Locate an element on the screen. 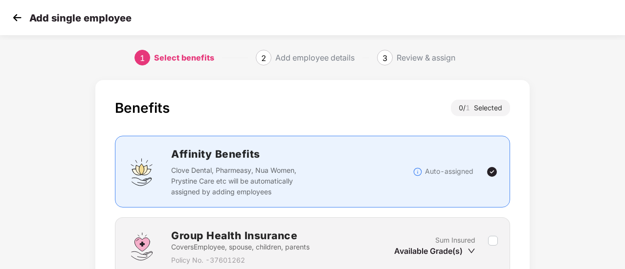 The image size is (625, 269). img: svg+xml;base64,PHN2ZyBpZD0iVGljay0yNHgyNCIgeG1sbnM9Imh0dHA6Ly93d3cudzMub3JnLzIwMDAvc3ZnIiB3aWR0aD... is located at coordinates (492, 172).